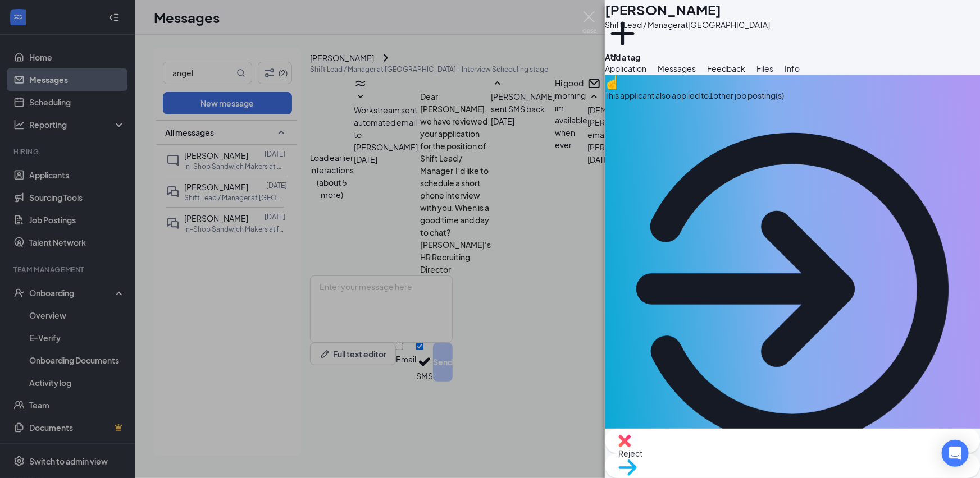 The height and width of the screenshot is (478, 980). I want to click on span: Feedback, so click(726, 68).